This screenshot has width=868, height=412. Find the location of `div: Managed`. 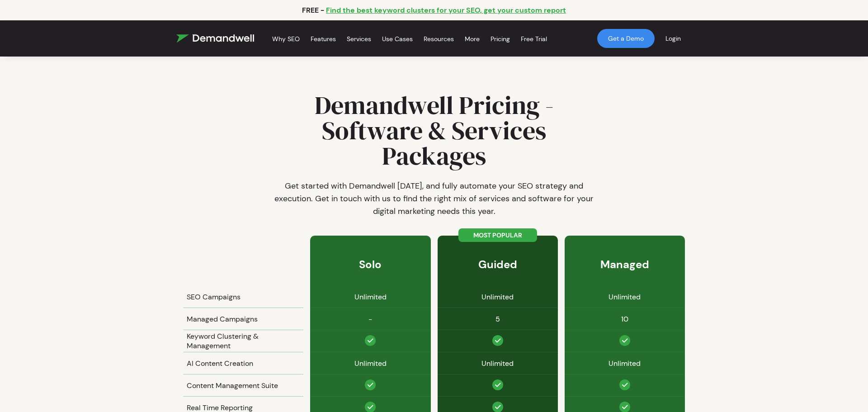

div: Managed is located at coordinates (625, 264).